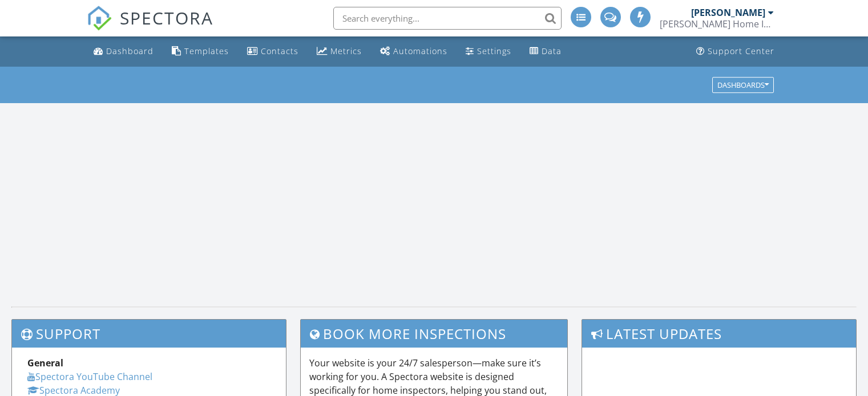 This screenshot has height=396, width=868. Describe the element at coordinates (740, 51) in the screenshot. I see `div: Support Center` at that location.